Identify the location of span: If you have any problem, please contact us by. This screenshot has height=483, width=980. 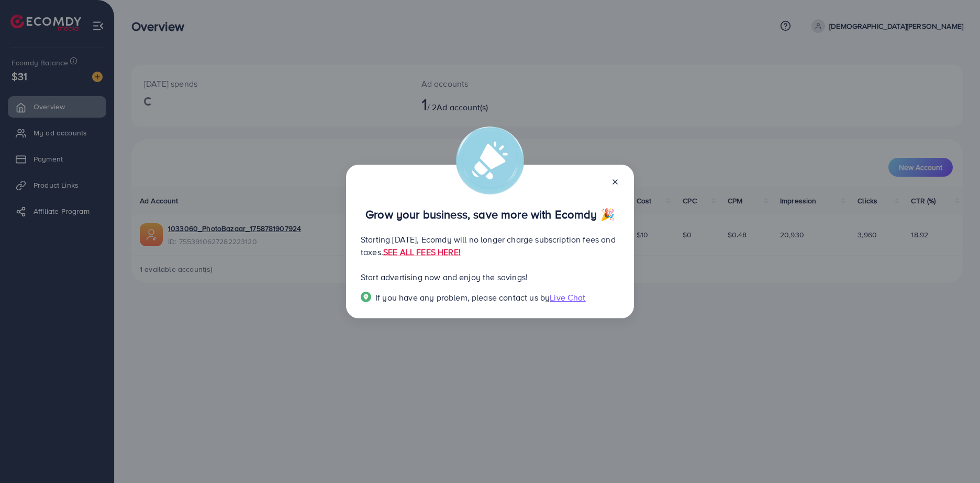
(462, 298).